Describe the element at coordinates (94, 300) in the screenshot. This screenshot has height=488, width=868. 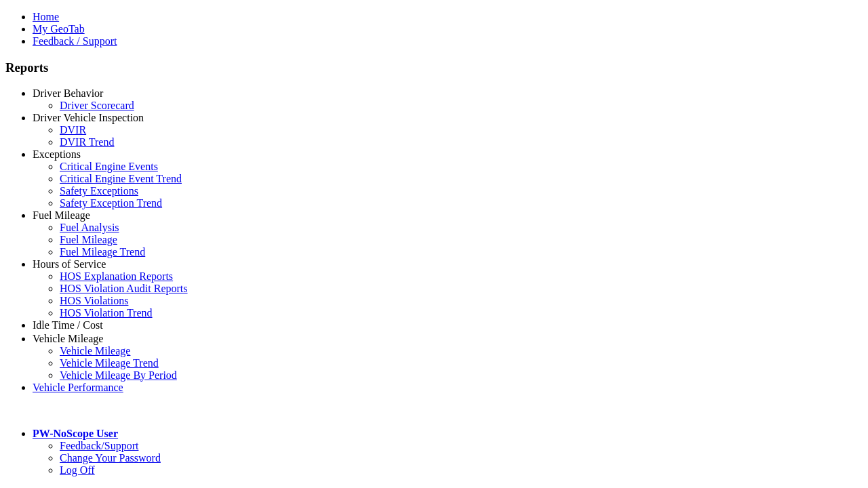
I see `a: HOS Violations` at that location.